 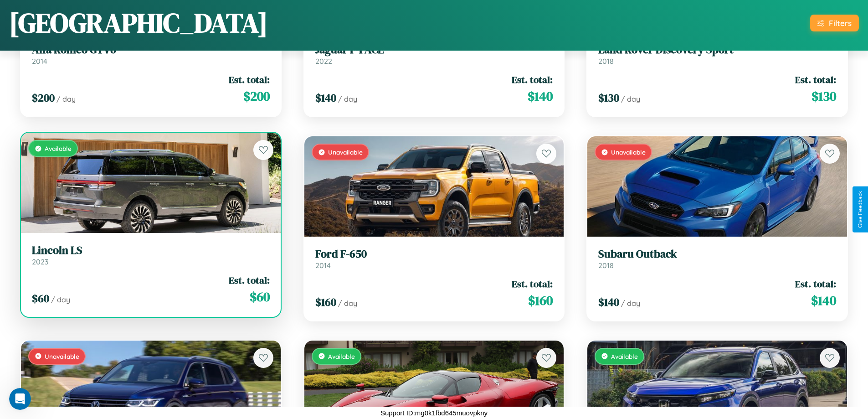 I want to click on a: Lincoln LS2023, so click(x=151, y=255).